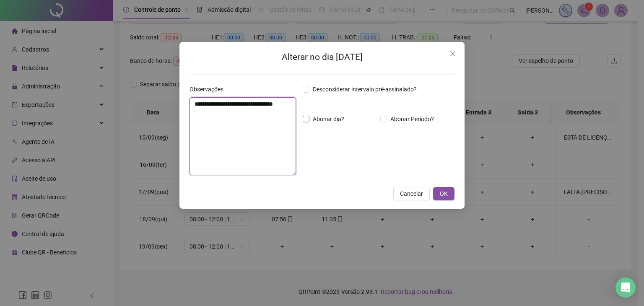  Describe the element at coordinates (444, 193) in the screenshot. I see `button: OK` at that location.